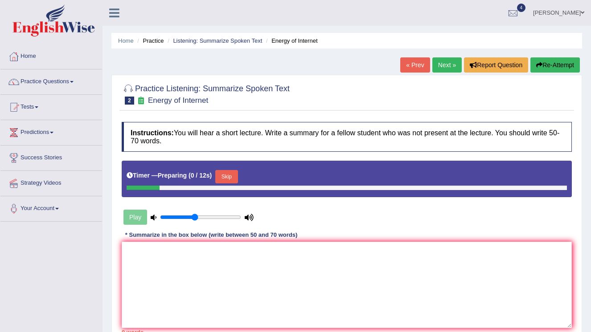  I want to click on a: « Prev, so click(415, 65).